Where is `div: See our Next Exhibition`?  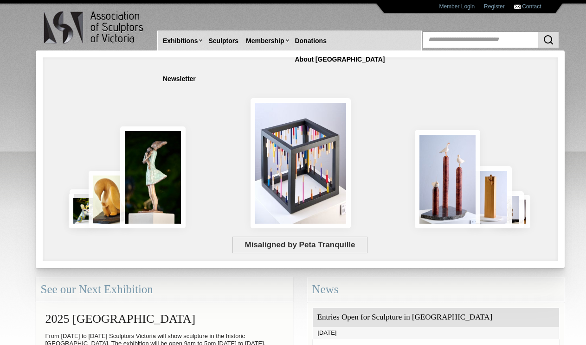 div: See our Next Exhibition is located at coordinates (164, 290).